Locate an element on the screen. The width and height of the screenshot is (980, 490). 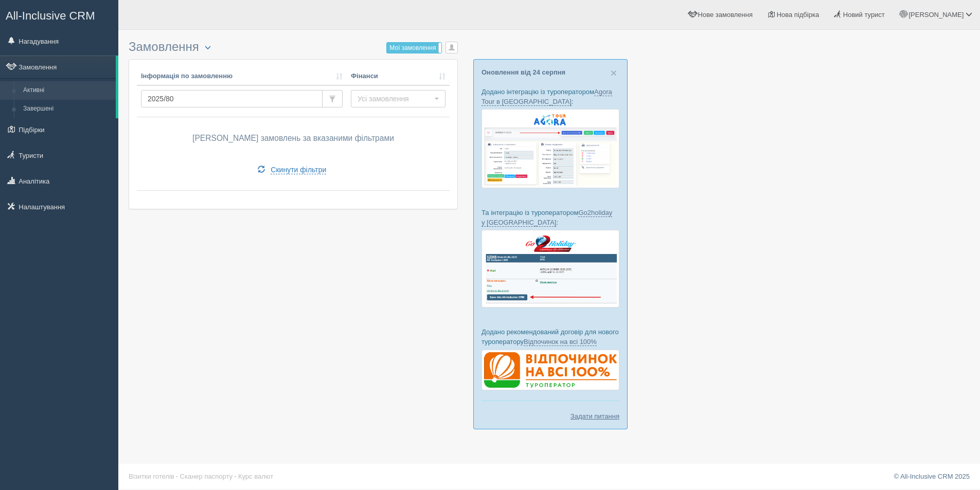
img: %D0%B4%D0%BE%D0%B3%D0%BE%D0%B2%D1%96%D1%80-%D0%B2%D1%96%D0%B4%D0%BF%D0%BE%D1%87%D0%B8%D0%BD%D0%BE... is located at coordinates (551, 371).